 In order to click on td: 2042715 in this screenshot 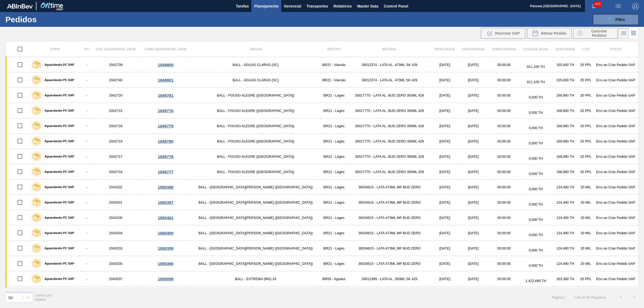, I will do `click(115, 111)`.